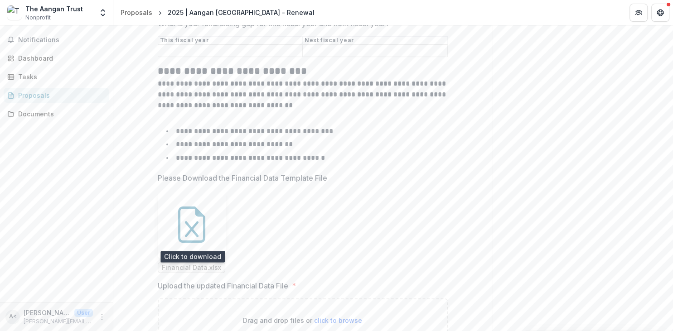 The width and height of the screenshot is (673, 331). What do you see at coordinates (375, 41) in the screenshot?
I see `th: Next fiscal year` at bounding box center [375, 41].